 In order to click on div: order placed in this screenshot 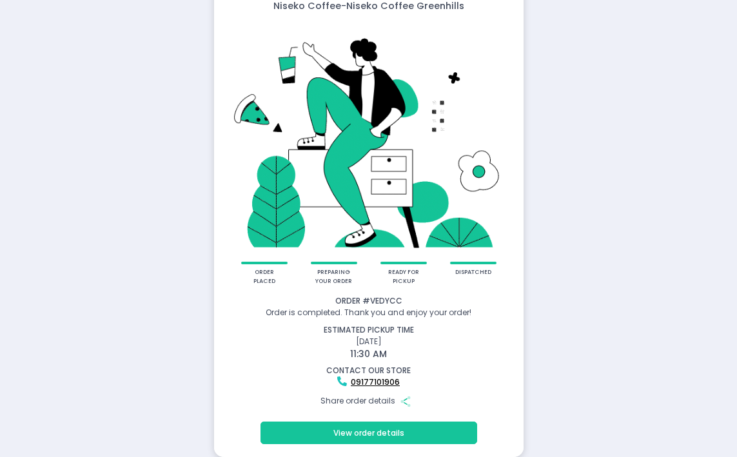, I will do `click(265, 277)`.